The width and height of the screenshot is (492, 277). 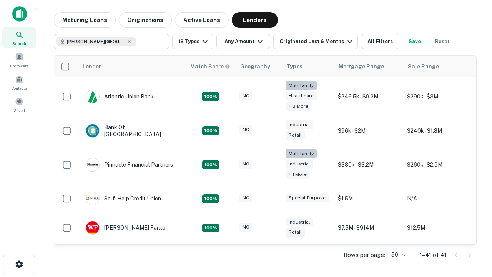 I want to click on div: Healthcare, so click(x=301, y=96).